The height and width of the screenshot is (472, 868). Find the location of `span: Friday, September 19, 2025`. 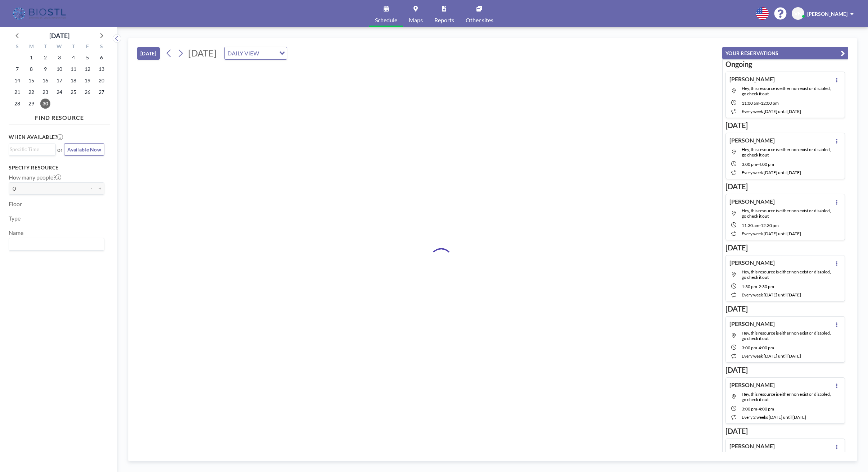

span: Friday, September 19, 2025 is located at coordinates (88, 81).